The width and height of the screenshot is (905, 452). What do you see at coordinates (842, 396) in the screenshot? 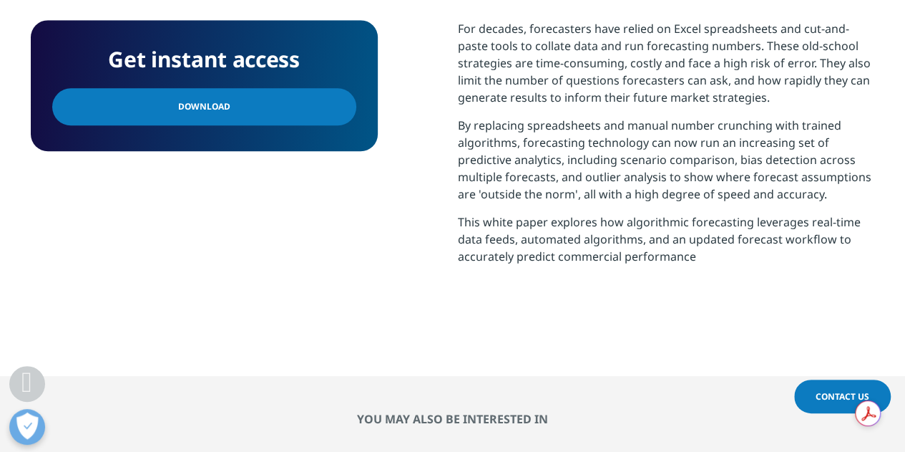
I see `a: Contact Us` at bounding box center [842, 396].